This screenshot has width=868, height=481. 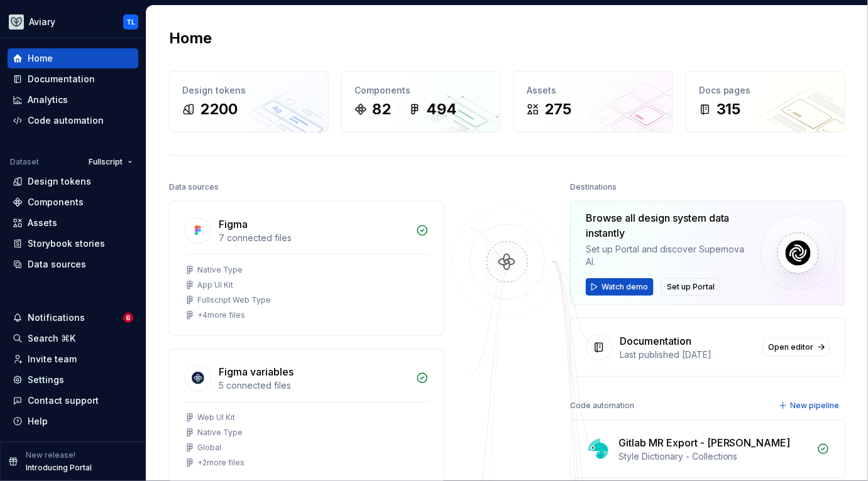 What do you see at coordinates (73, 202) in the screenshot?
I see `a: Components` at bounding box center [73, 202].